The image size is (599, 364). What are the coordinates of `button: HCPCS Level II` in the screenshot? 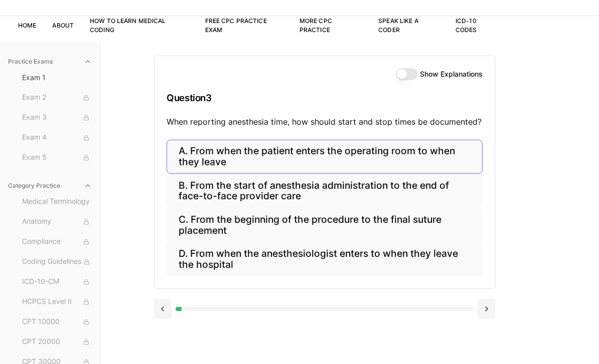 It's located at (57, 302).